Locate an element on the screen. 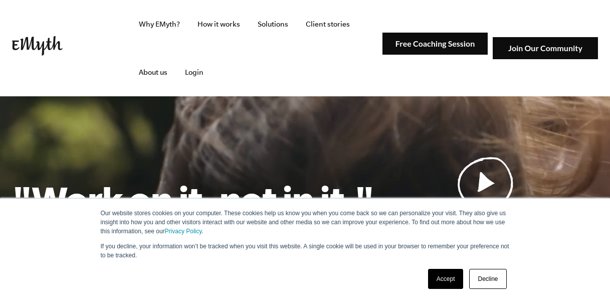 The height and width of the screenshot is (302, 610). a: See why most businessesdon't work andwhat to do about it is located at coordinates (486, 203).